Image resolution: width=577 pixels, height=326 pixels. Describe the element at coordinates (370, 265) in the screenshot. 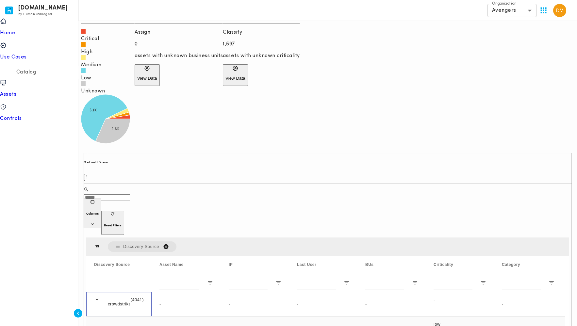

I see `span: BUs` at that location.